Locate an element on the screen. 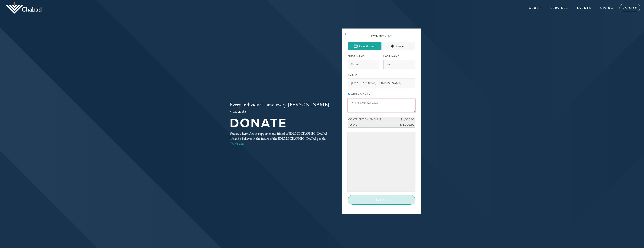 The image size is (644, 248). a: Events is located at coordinates (584, 8).